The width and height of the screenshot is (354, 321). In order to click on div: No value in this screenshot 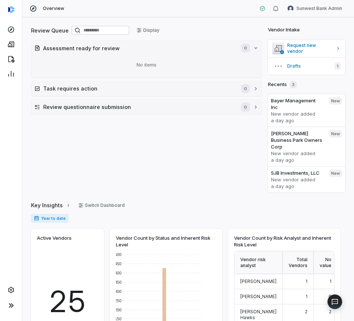, I will do `click(325, 262)`.